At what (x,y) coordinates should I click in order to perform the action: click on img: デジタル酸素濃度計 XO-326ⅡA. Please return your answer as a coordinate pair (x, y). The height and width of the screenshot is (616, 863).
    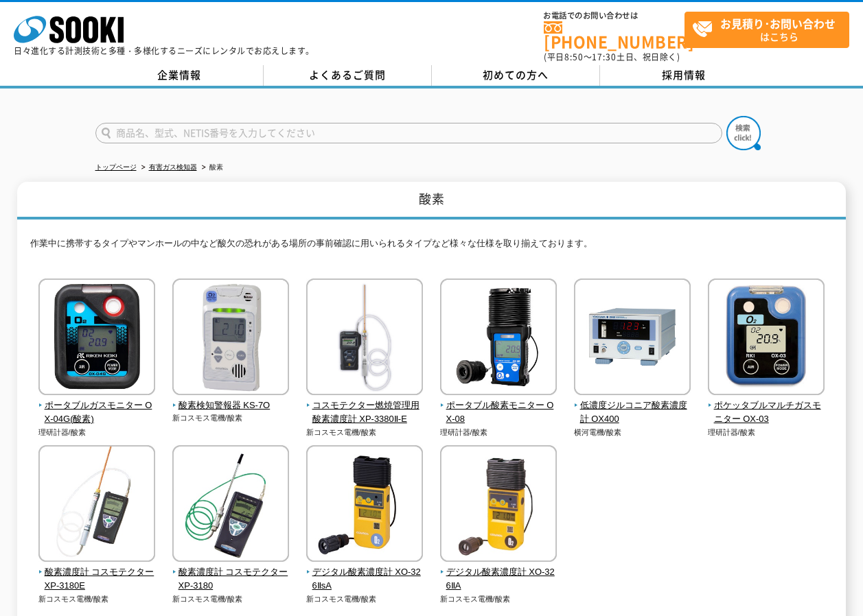
    Looking at the image, I should click on (498, 505).